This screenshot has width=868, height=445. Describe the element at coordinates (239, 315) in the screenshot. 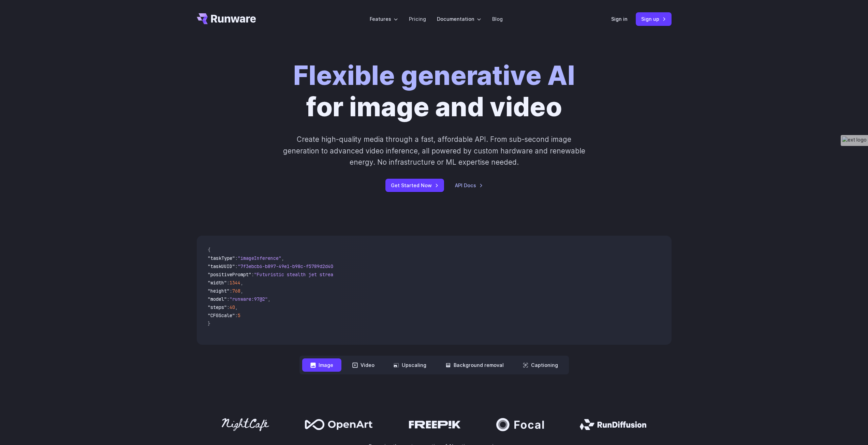

I see `span: 5` at that location.